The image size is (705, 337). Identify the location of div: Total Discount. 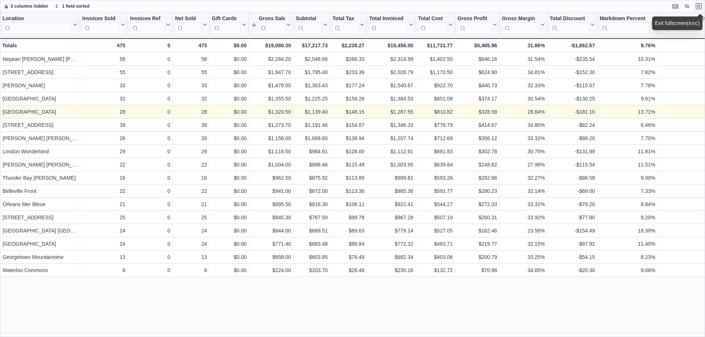
(569, 25).